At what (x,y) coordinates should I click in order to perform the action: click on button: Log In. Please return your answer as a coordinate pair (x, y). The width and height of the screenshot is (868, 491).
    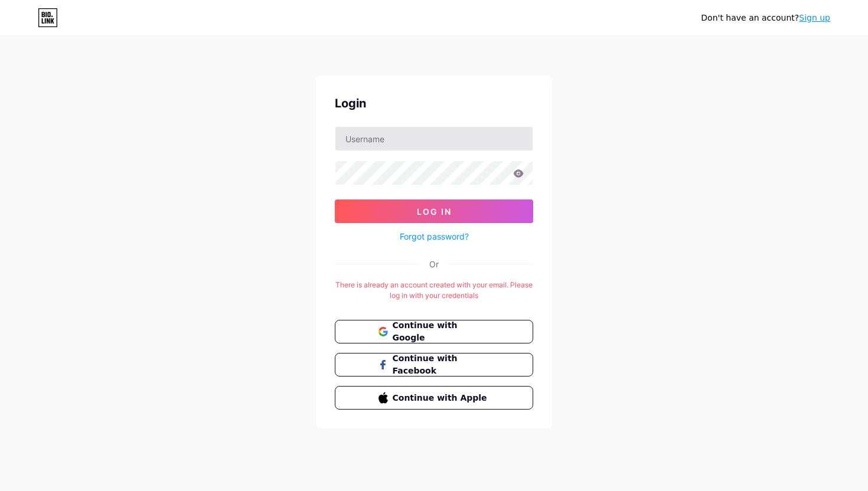
    Looking at the image, I should click on (434, 212).